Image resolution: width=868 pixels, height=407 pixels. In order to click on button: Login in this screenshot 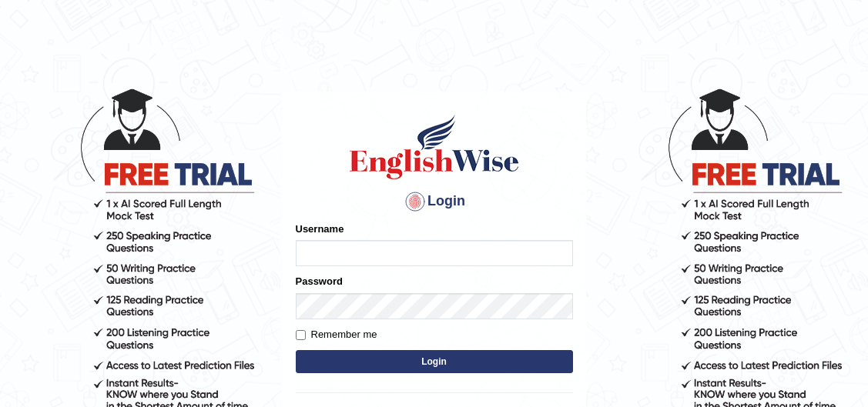, I will do `click(434, 362)`.